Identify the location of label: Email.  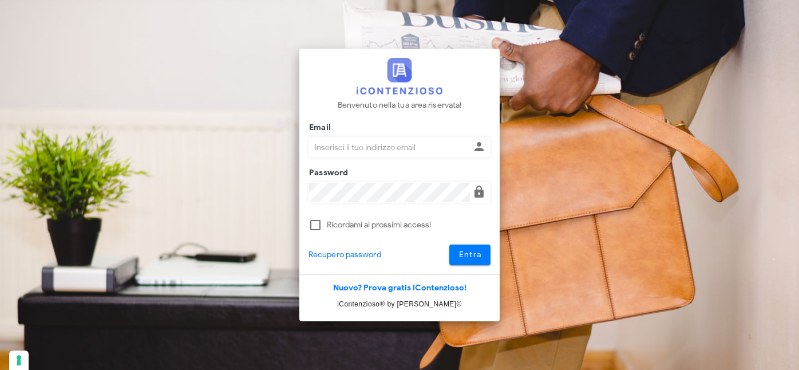
(318, 128).